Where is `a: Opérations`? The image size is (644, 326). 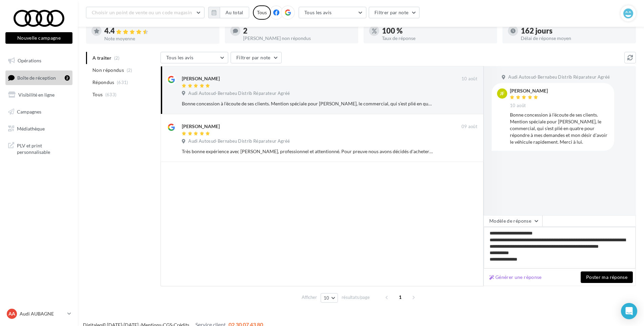 a: Opérations is located at coordinates (39, 61).